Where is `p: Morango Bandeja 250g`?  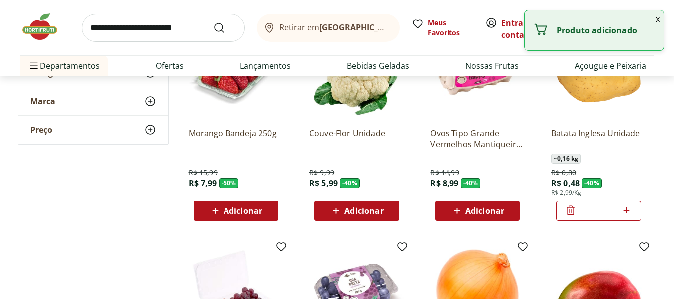
p: Morango Bandeja 250g is located at coordinates (236, 139).